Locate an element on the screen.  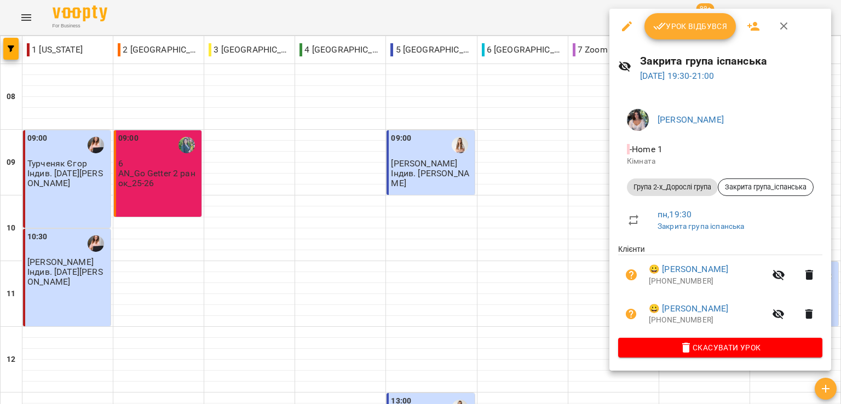
span: Скасувати Урок is located at coordinates (720, 348).